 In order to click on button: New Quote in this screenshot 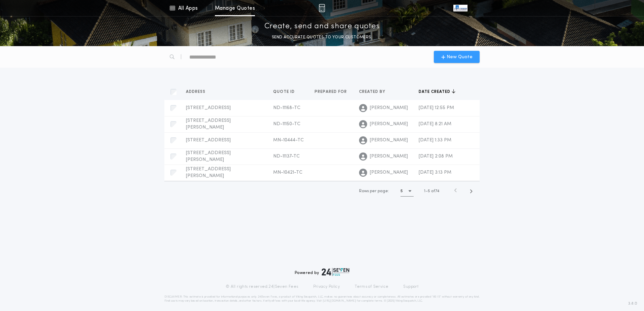, I will do `click(457, 57)`.